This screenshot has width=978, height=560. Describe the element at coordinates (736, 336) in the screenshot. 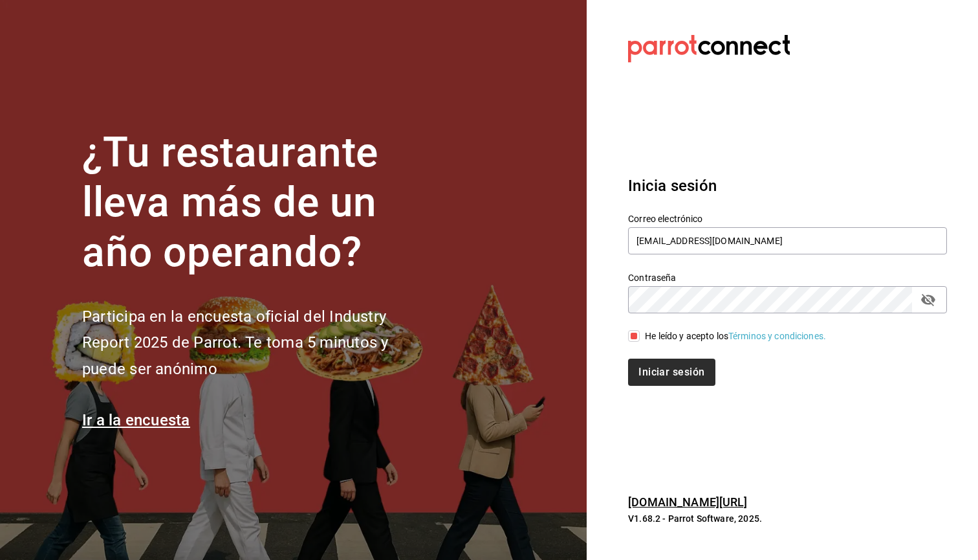

I see `div: He leído y acepto los` at that location.